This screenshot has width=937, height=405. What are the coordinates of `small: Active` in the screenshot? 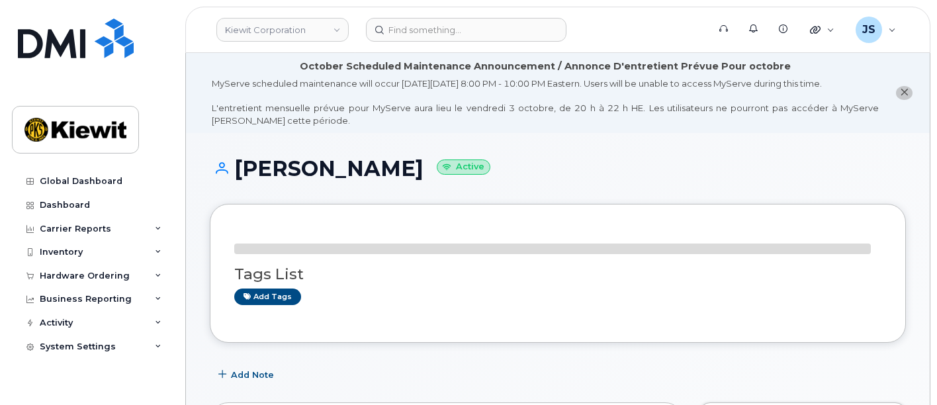 It's located at (463, 167).